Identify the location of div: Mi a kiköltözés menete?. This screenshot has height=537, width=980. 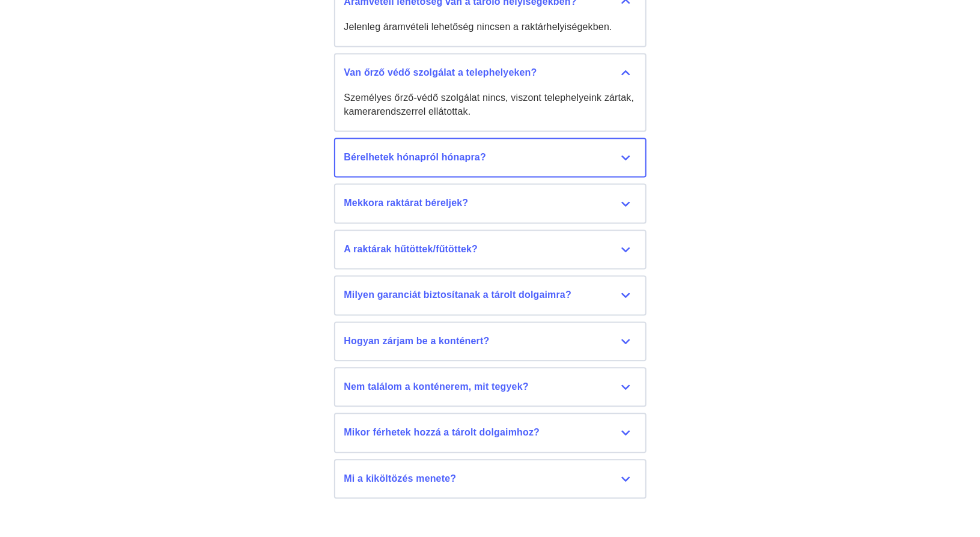
(490, 480).